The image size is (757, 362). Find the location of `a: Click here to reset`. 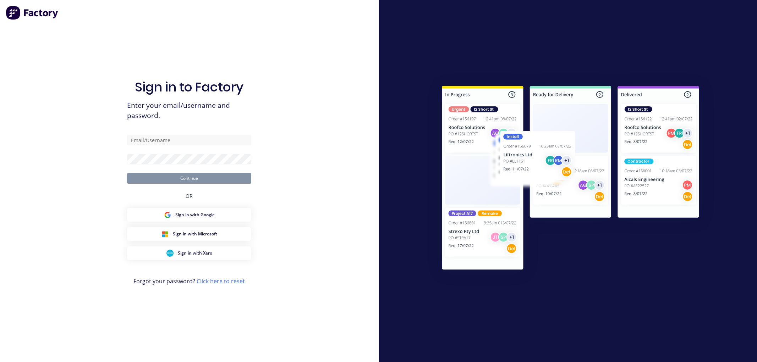

a: Click here to reset is located at coordinates (221, 281).